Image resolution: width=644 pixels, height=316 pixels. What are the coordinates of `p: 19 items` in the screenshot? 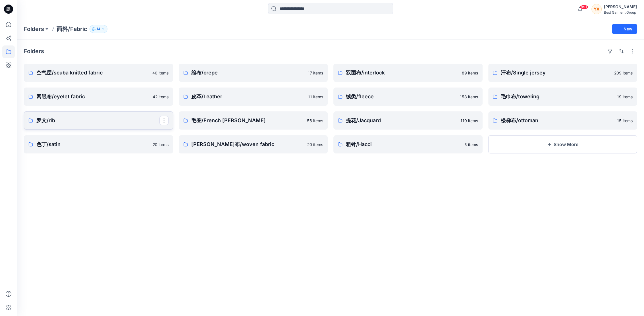 It's located at (625, 96).